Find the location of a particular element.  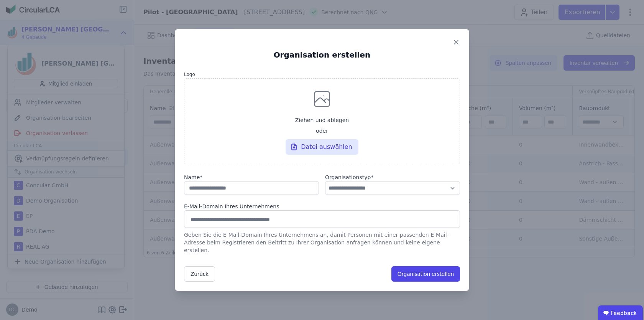

label: Logo is located at coordinates (322, 74).